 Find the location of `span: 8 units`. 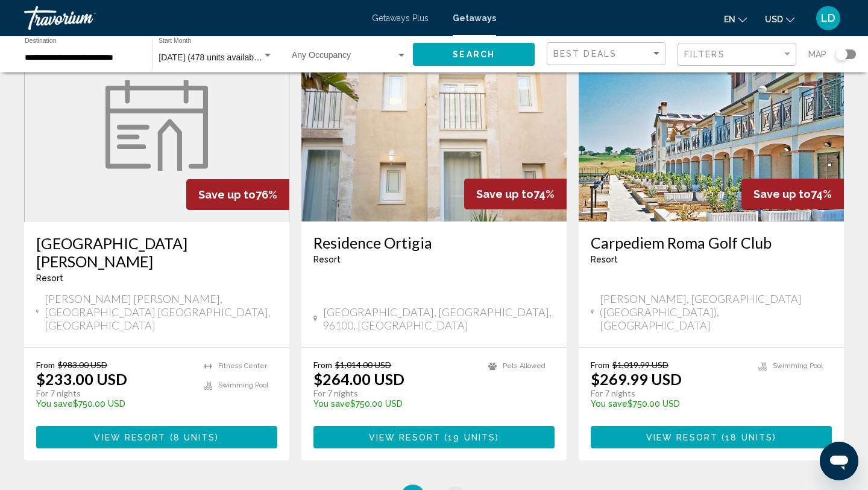

span: 8 units is located at coordinates (195, 438).